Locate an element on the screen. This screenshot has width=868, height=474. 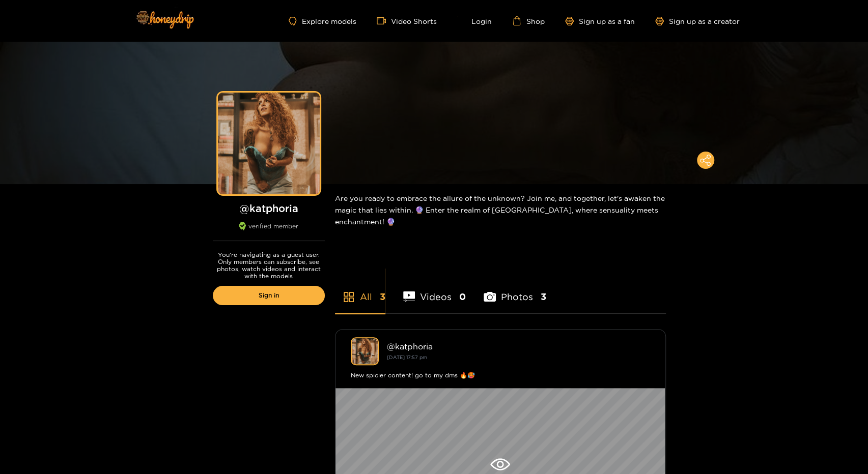
span: 0 is located at coordinates (463, 297).